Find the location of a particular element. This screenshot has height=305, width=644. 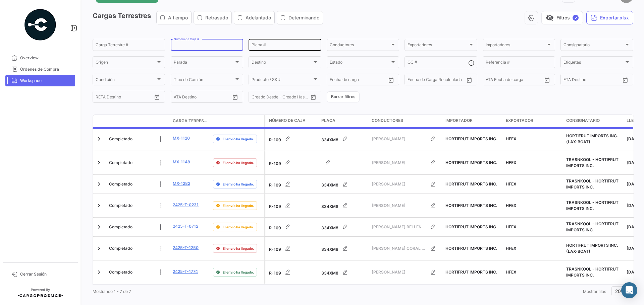

span: Adelantado is located at coordinates (258, 18).